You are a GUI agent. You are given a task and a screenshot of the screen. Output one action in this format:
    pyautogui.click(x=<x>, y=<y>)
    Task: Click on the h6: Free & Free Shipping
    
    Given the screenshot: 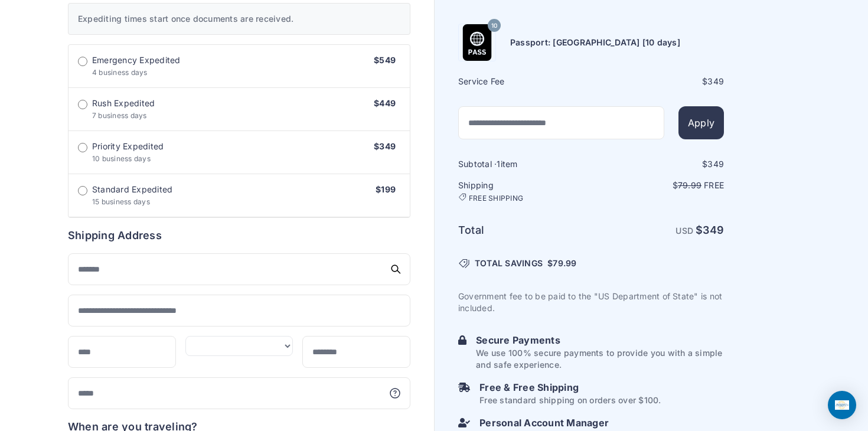 What is the action you would take?
    pyautogui.click(x=570, y=387)
    